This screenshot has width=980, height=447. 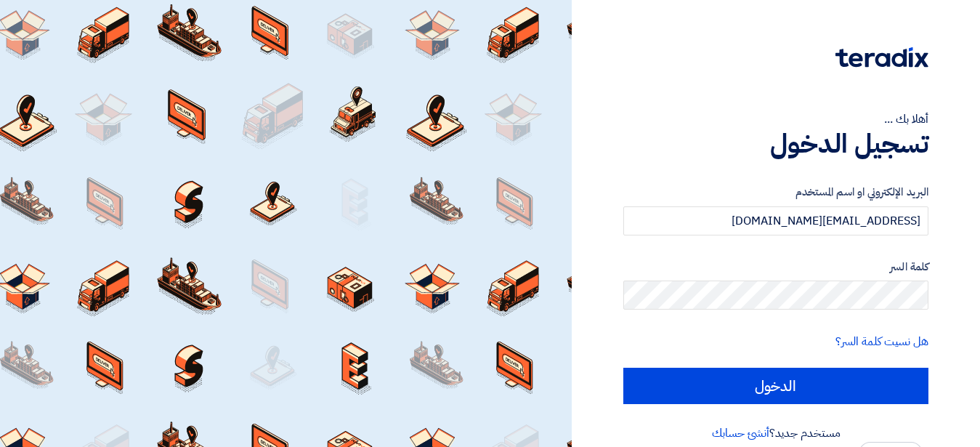 What do you see at coordinates (882, 341) in the screenshot?
I see `a: هل نسيت كلمة السر؟` at bounding box center [882, 341].